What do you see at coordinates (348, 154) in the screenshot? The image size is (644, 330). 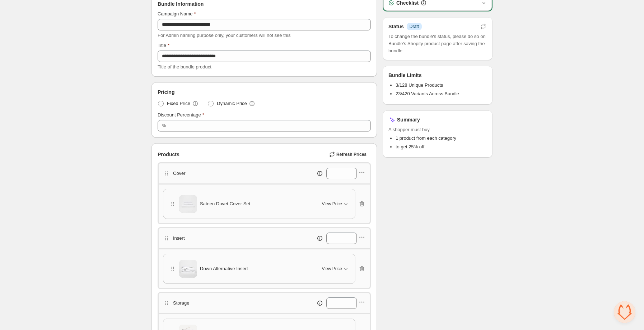 I see `button: Refresh Prices` at bounding box center [348, 154].